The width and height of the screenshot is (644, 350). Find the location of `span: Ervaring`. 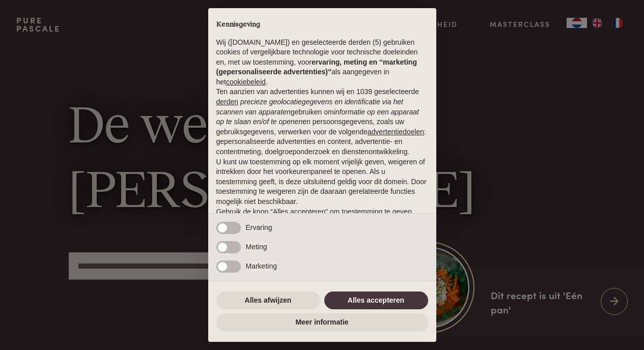

span: Ervaring is located at coordinates (259, 227).